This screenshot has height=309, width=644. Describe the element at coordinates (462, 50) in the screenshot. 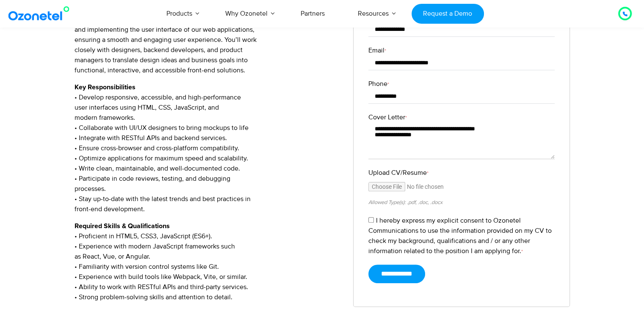

I see `label: Email` at that location.